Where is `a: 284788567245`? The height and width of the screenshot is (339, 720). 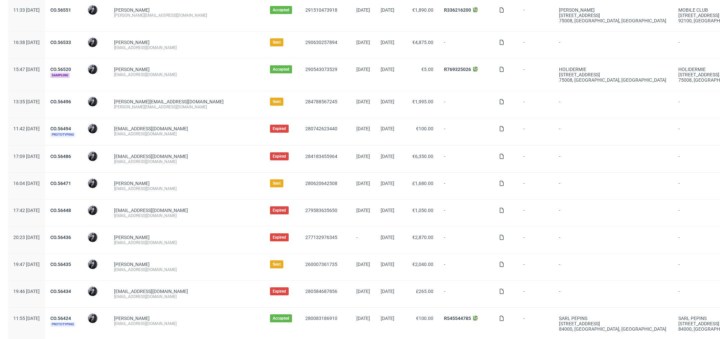
a: 284788567245 is located at coordinates (321, 102).